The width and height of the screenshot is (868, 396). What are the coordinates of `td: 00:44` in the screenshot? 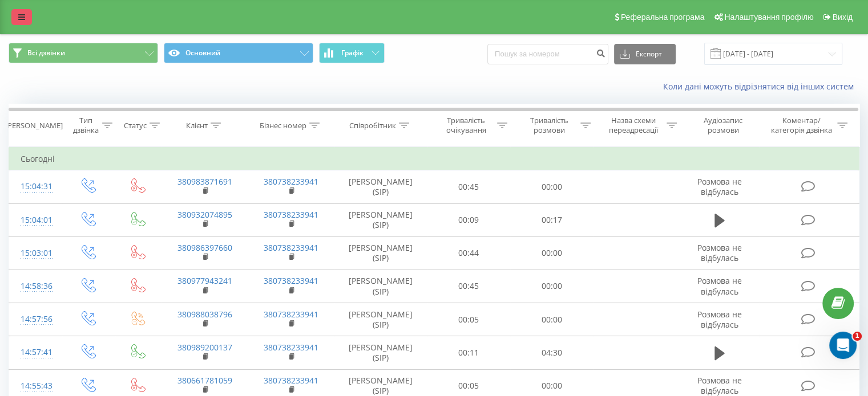 It's located at (469, 253).